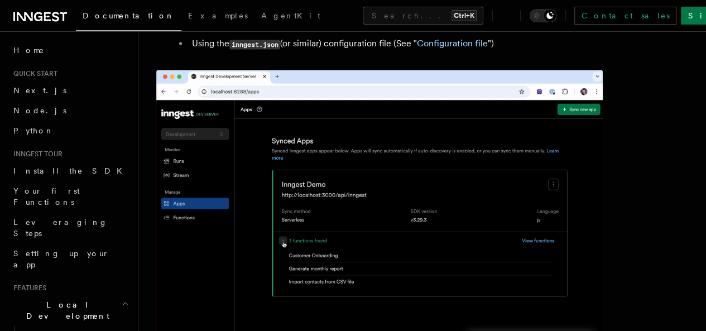  Describe the element at coordinates (70, 196) in the screenshot. I see `a: Your first Functions` at that location.